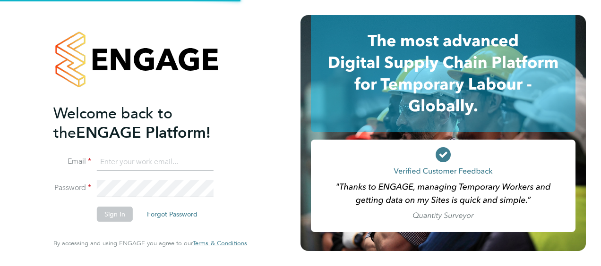 The height and width of the screenshot is (266, 601). I want to click on span: Terms & Conditions, so click(220, 243).